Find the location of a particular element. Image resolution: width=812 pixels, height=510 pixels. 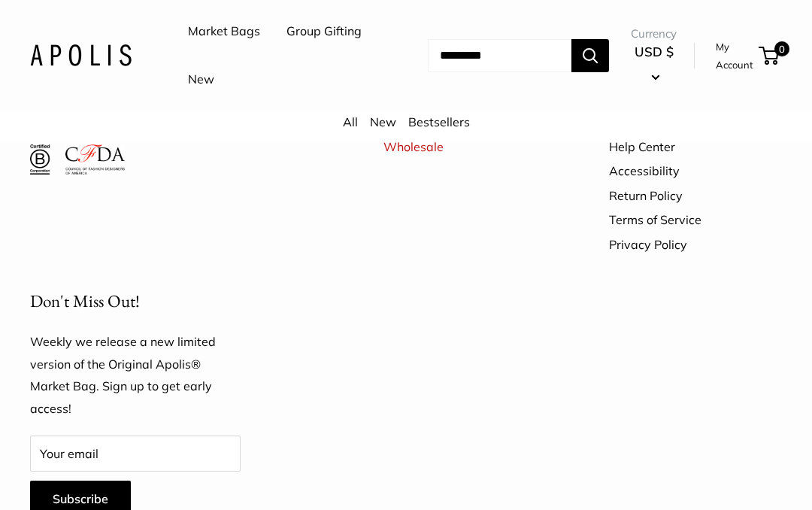

a: Wholesale is located at coordinates (470, 147).